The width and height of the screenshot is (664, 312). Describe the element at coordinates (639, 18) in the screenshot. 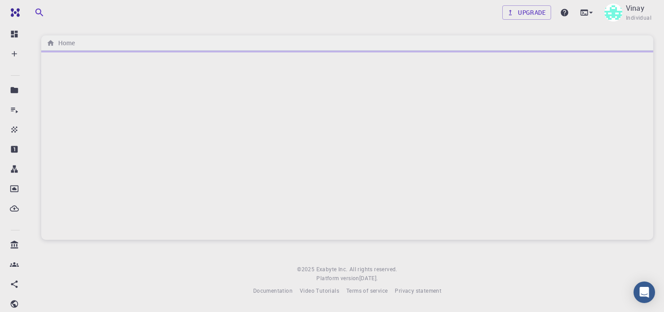

I see `span: Individual` at that location.